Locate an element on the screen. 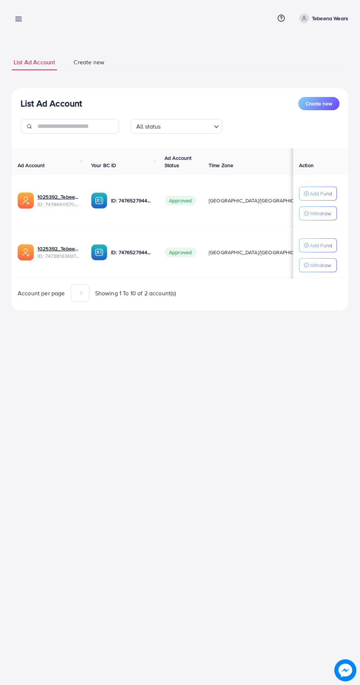 Image resolution: width=360 pixels, height=685 pixels. span: Account per page is located at coordinates (41, 293).